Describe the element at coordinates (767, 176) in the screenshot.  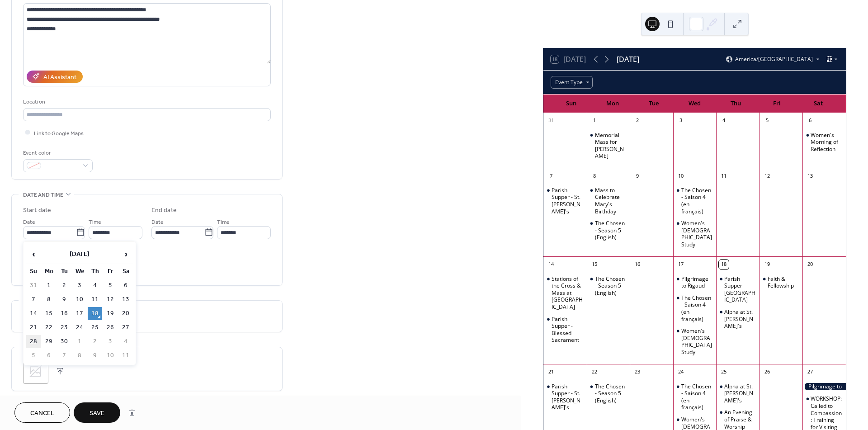
I see `div: 12` at that location.